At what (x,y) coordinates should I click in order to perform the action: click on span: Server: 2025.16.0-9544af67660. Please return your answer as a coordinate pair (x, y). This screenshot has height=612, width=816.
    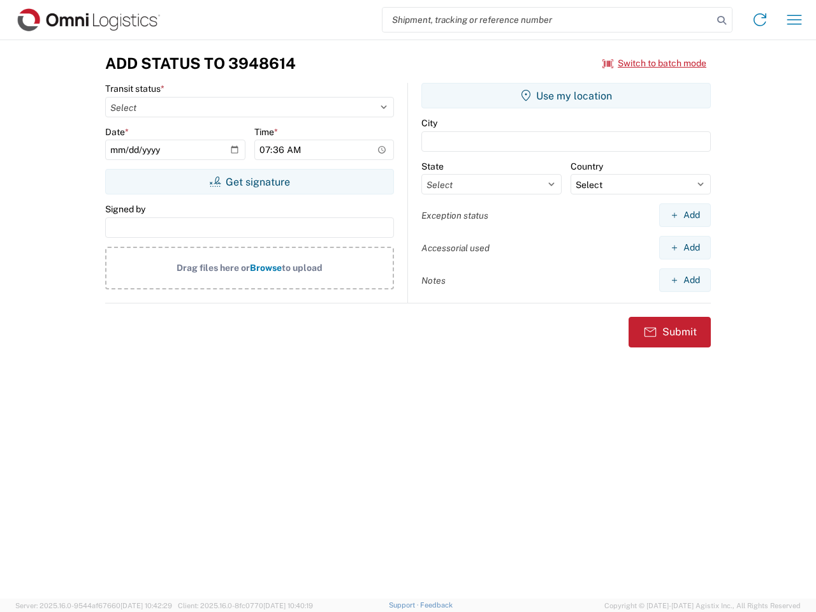
    Looking at the image, I should click on (94, 606).